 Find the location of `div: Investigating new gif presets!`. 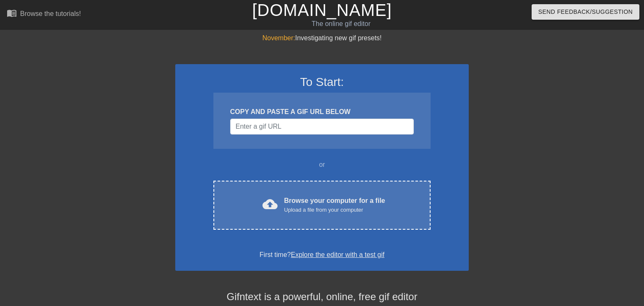

div: Investigating new gif presets! is located at coordinates (322, 38).